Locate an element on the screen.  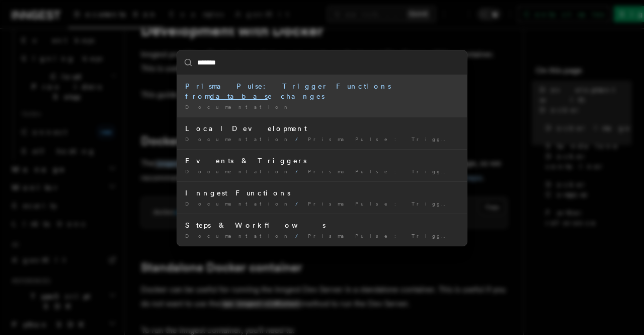
div: Prisma Pulse: Trigger Functions from e changes is located at coordinates (322, 91).